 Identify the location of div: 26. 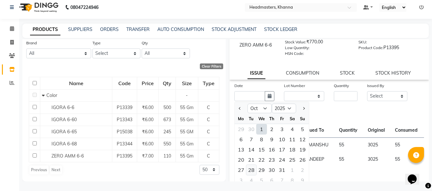
(302, 160).